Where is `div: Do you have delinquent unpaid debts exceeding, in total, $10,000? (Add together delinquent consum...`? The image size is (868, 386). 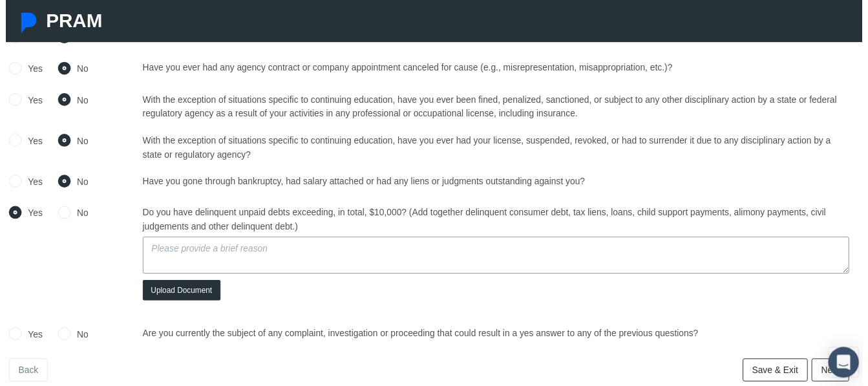
div: Do you have delinquent unpaid debts exceeding, in total, $10,000? (Add together delinquent consum... is located at coordinates (502, 263).